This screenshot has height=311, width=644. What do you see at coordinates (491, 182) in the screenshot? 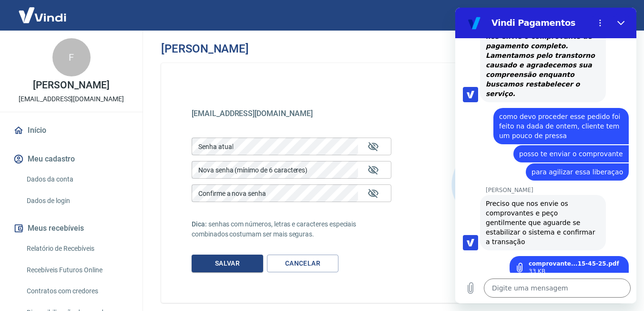
I see `img: Alterar senha` at bounding box center [491, 182].